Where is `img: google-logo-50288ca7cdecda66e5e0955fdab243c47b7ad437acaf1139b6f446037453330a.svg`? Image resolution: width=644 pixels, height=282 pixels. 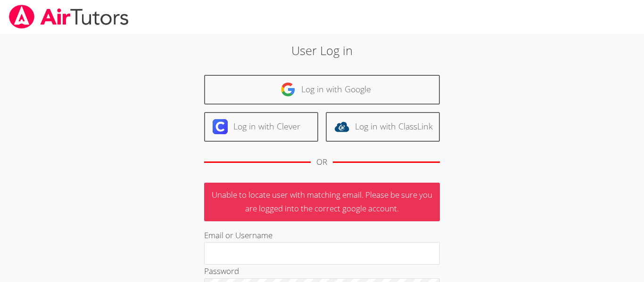
img: google-logo-50288ca7cdecda66e5e0955fdab243c47b7ad437acaf1139b6f446037453330a.svg is located at coordinates (288, 90).